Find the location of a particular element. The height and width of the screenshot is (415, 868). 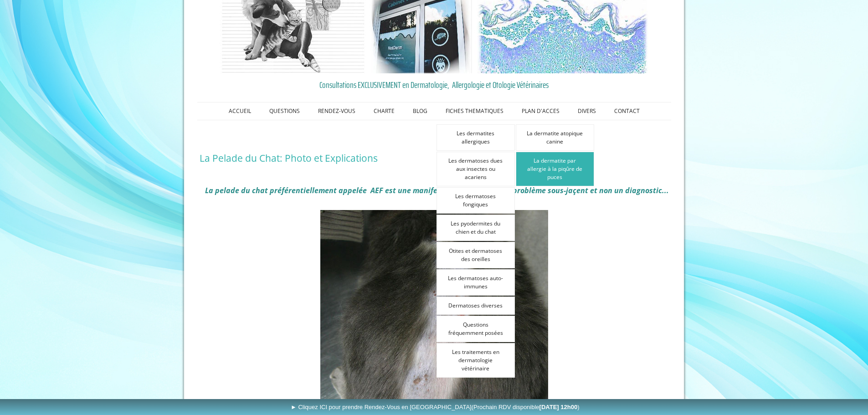

a: Consultations EXCLUSIVEMENT en Dermatologie, Allergologie et Otologie Vétérinaires is located at coordinates (434, 84).